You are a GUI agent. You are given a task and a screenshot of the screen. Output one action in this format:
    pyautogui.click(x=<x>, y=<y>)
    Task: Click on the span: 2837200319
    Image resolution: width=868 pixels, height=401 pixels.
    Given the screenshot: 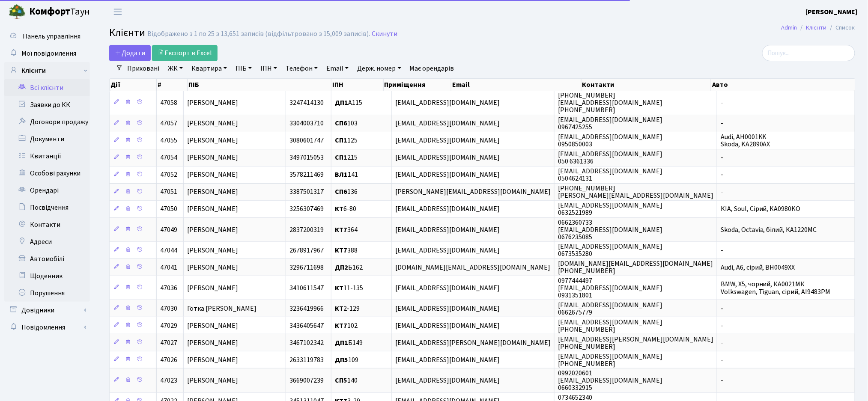 What is the action you would take?
    pyautogui.click(x=306, y=230)
    